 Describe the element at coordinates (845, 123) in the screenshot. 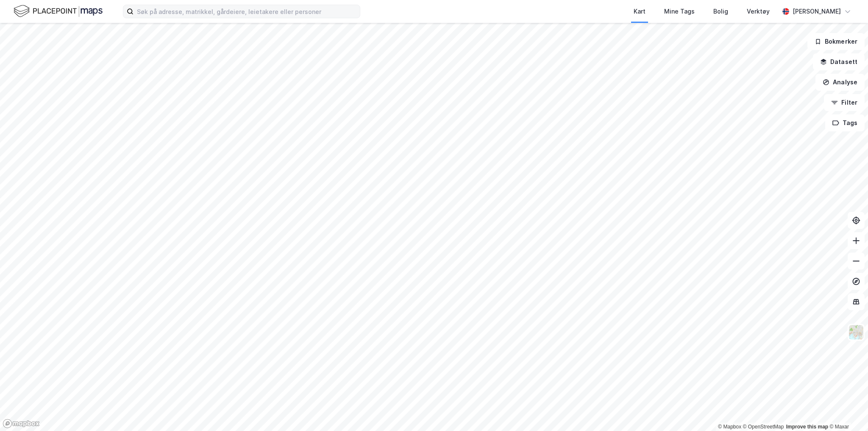

I see `button: Tags` at that location.